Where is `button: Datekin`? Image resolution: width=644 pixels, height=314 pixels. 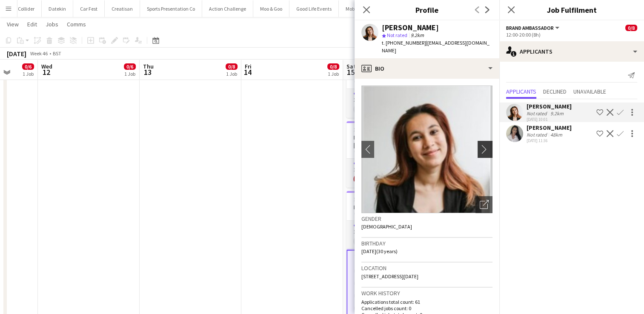 button: Datekin is located at coordinates (58, 8).